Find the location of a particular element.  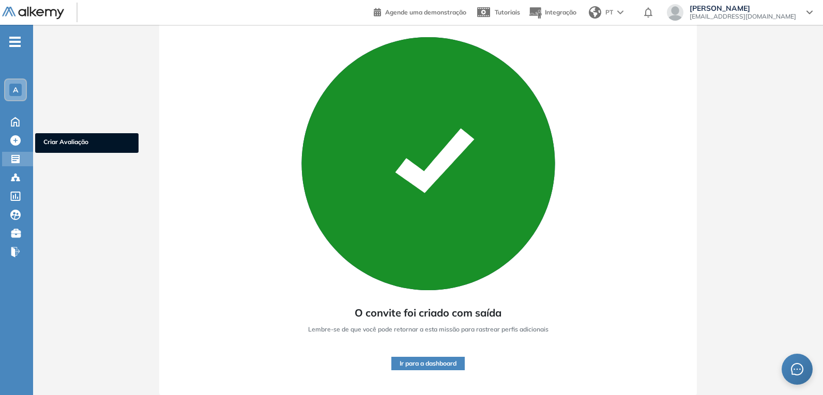

span: message is located at coordinates (797, 370).